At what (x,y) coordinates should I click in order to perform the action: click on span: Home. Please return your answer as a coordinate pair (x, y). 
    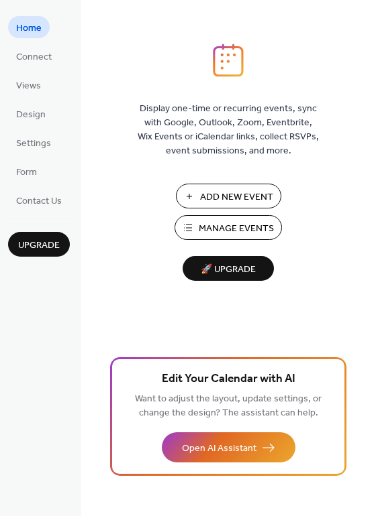
    Looking at the image, I should click on (29, 28).